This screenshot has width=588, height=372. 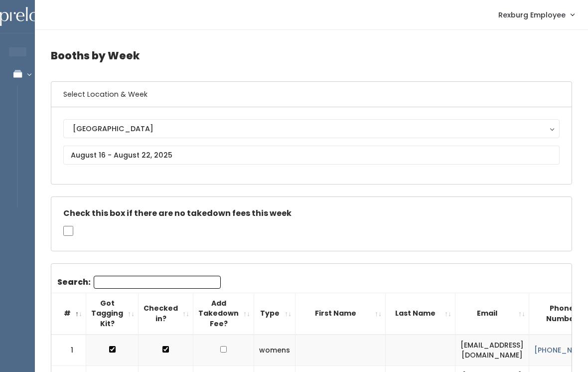 I want to click on h5: Check this box if there are no takedown fees this week, so click(x=311, y=214).